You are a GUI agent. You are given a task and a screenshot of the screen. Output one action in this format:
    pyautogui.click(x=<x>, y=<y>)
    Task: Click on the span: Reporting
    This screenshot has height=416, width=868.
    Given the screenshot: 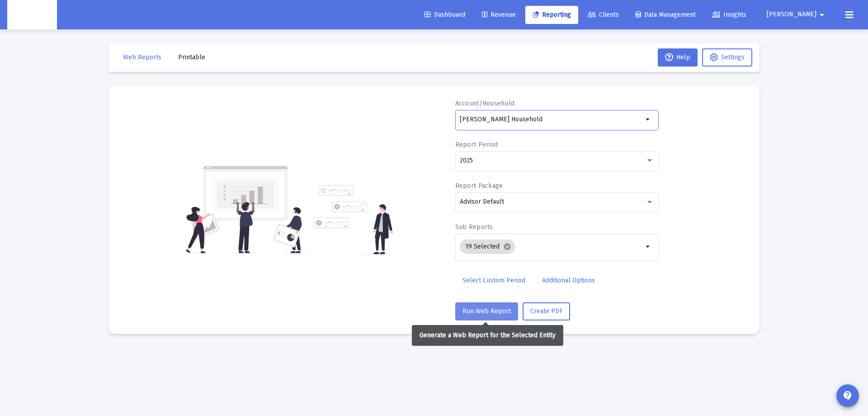 What is the action you would take?
    pyautogui.click(x=552, y=14)
    